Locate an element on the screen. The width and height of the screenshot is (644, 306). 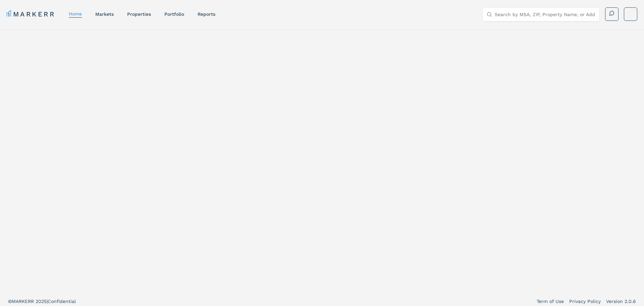
a: reports is located at coordinates (206, 14).